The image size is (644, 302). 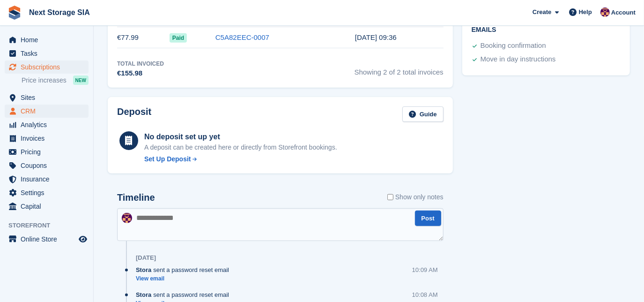 I want to click on td: €77.99, so click(x=143, y=37).